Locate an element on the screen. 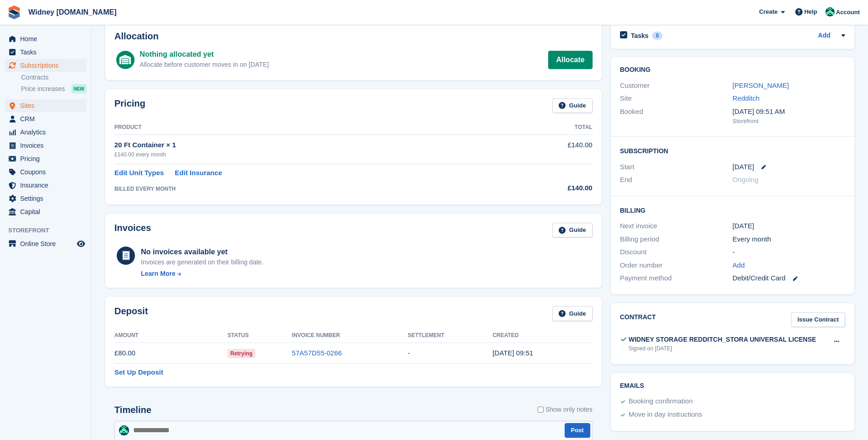 This screenshot has width=868, height=440. span: Price increases is located at coordinates (43, 89).